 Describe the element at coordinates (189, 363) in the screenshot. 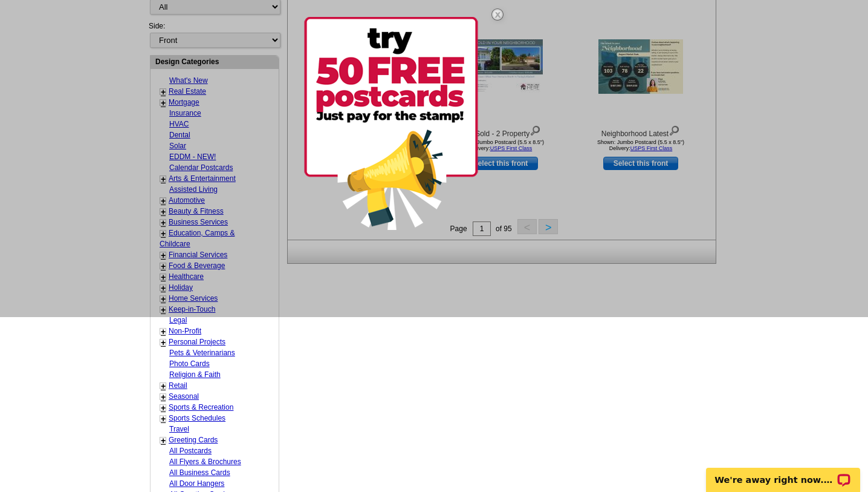

I see `a: Photo Cards` at that location.